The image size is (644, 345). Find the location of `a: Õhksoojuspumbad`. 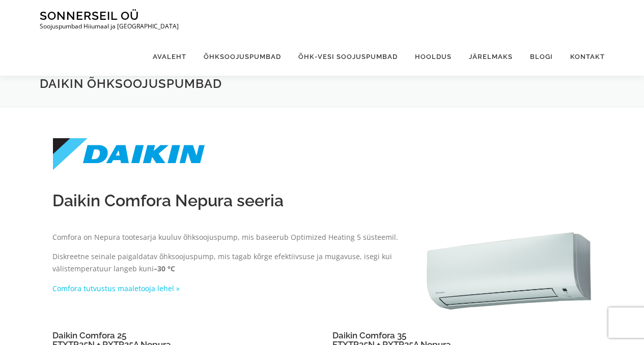

a: Õhksoojuspumbad is located at coordinates (242, 56).